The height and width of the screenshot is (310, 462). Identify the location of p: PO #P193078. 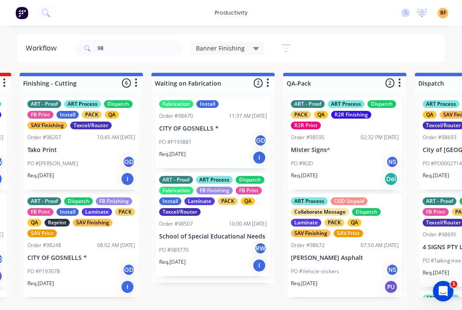
(44, 271).